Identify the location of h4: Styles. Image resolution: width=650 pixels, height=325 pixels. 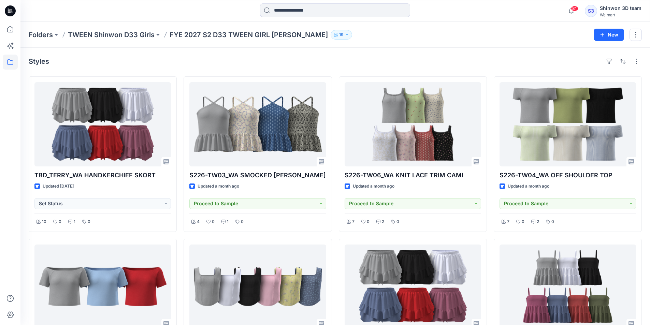
(39, 61).